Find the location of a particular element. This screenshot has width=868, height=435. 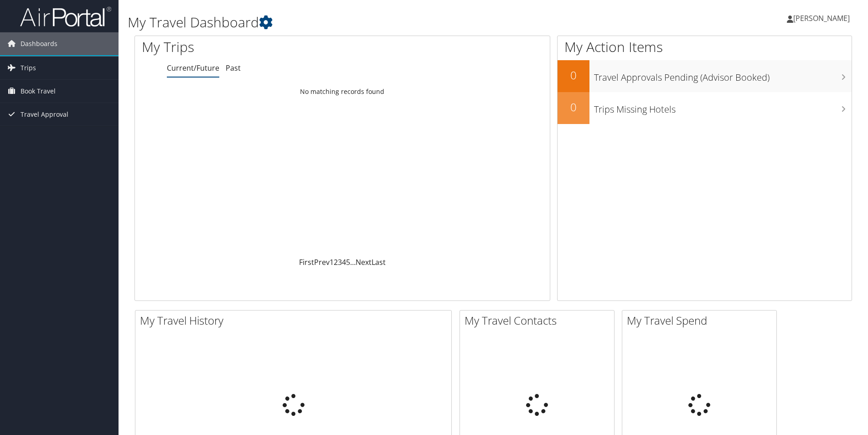

a: 0Trips Missing Hotels is located at coordinates (704, 108).